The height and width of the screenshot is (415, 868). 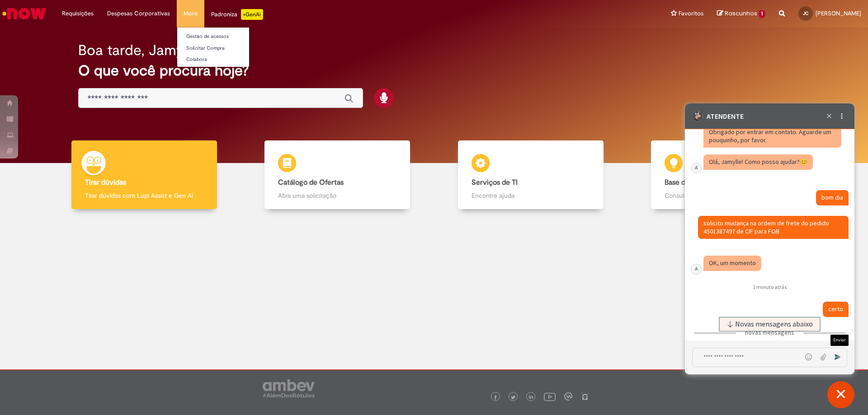 What do you see at coordinates (106, 183) in the screenshot?
I see `b: Tirar dúvidas` at bounding box center [106, 183].